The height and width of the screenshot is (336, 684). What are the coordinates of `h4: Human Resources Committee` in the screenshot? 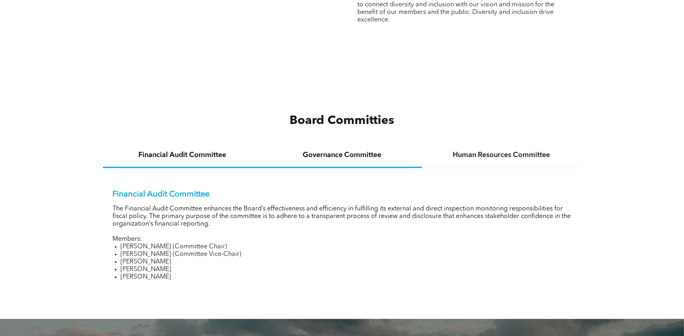 It's located at (501, 155).